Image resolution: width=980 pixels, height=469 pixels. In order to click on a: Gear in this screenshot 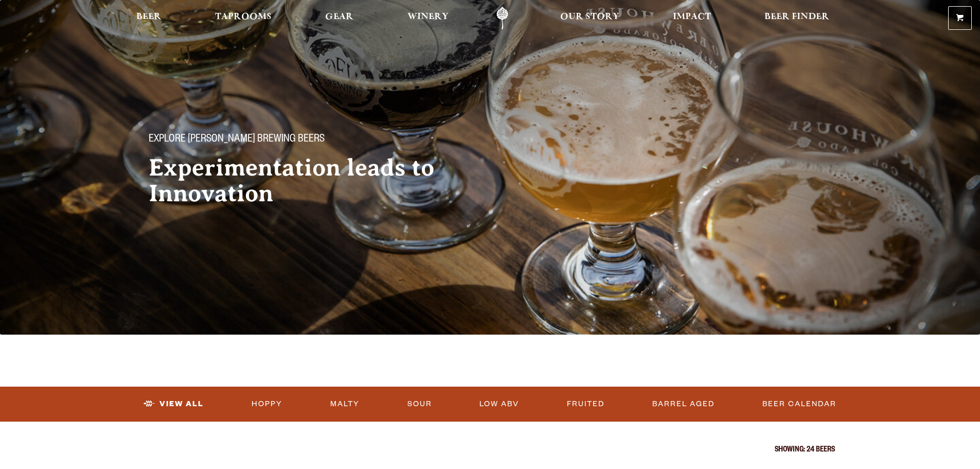, I will do `click(339, 18)`.